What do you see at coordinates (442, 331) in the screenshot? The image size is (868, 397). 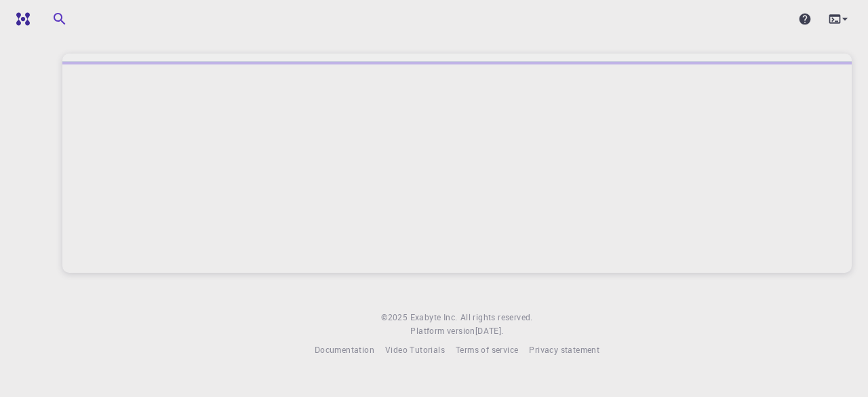 I see `span: Platform version` at bounding box center [442, 331].